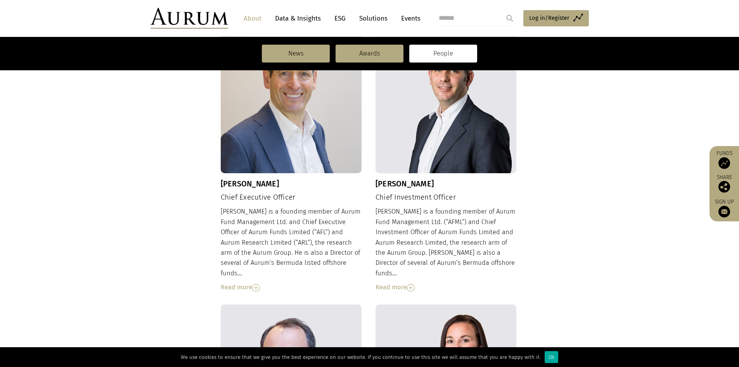  What do you see at coordinates (724, 184) in the screenshot?
I see `div: Share` at bounding box center [724, 184].